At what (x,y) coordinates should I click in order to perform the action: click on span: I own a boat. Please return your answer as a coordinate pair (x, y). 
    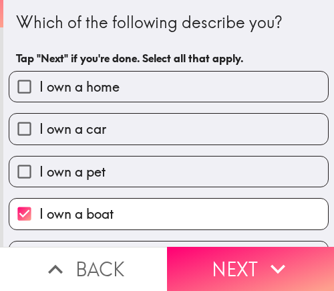
    Looking at the image, I should click on (76, 214).